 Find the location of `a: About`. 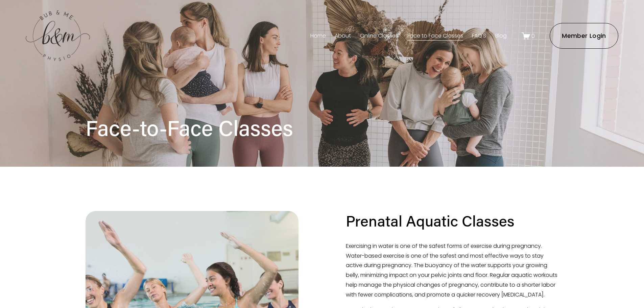

a: About is located at coordinates (343, 36).